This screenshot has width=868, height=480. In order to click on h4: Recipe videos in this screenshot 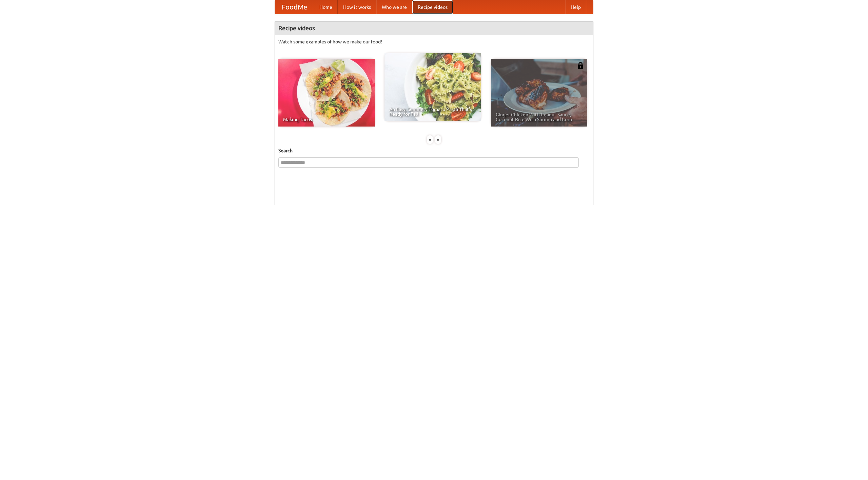, I will do `click(434, 28)`.